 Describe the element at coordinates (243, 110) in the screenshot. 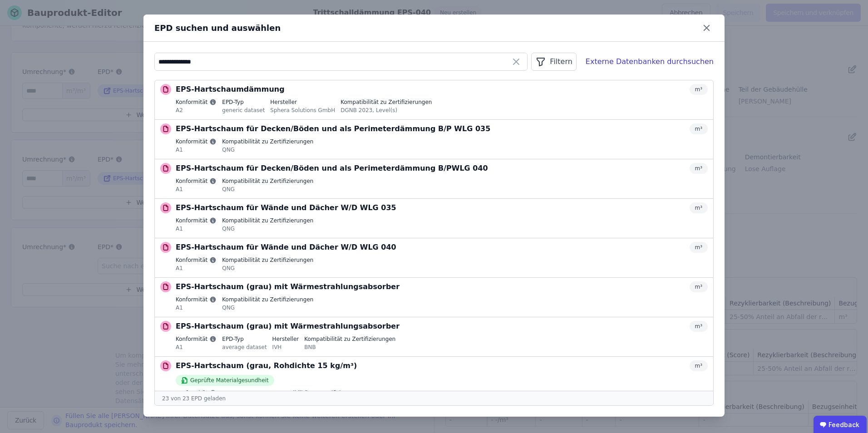

I see `div: generic dataset` at that location.